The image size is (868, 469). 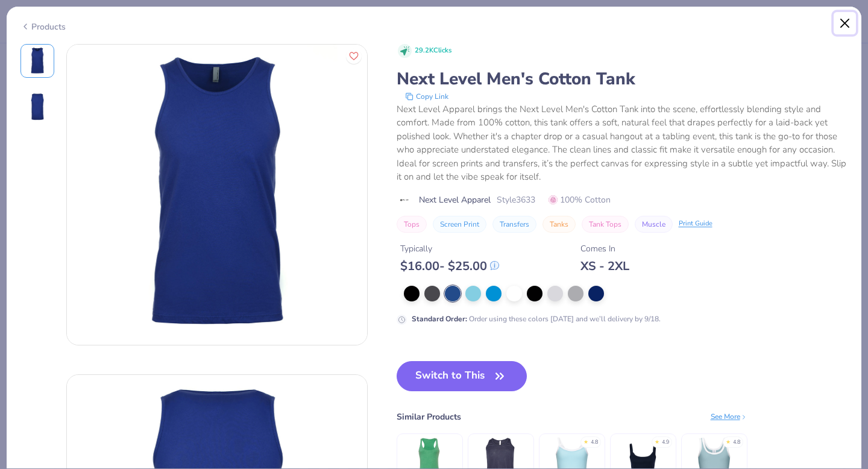 I want to click on button: Close, so click(x=845, y=24).